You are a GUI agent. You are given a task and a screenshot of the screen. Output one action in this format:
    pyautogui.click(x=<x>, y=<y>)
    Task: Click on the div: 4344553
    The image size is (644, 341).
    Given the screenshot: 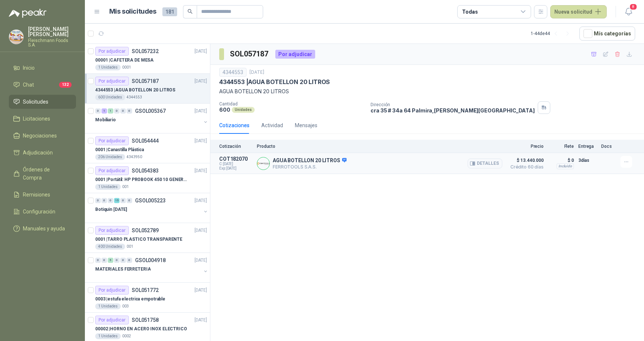 What is the action you would take?
    pyautogui.click(x=233, y=73)
    